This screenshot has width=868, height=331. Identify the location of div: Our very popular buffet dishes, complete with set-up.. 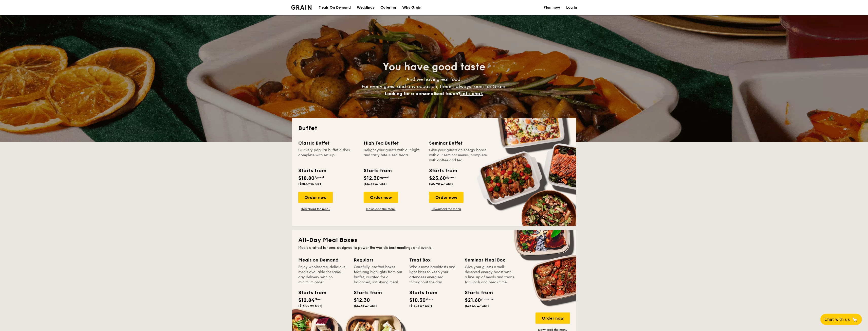
(328, 155).